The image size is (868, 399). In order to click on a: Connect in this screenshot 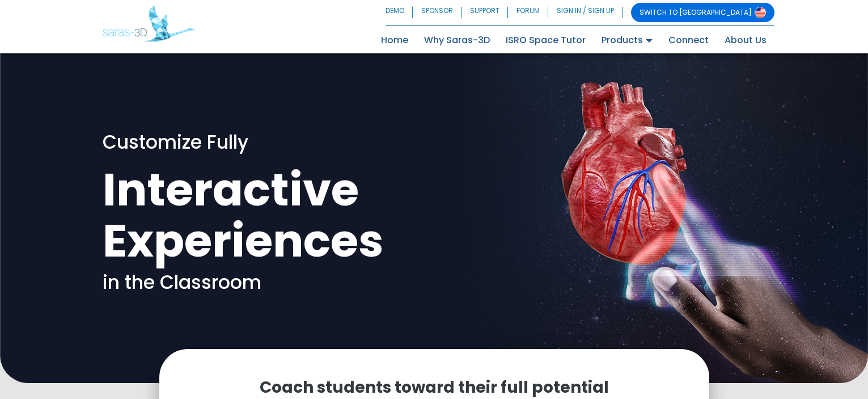, I will do `click(688, 40)`.